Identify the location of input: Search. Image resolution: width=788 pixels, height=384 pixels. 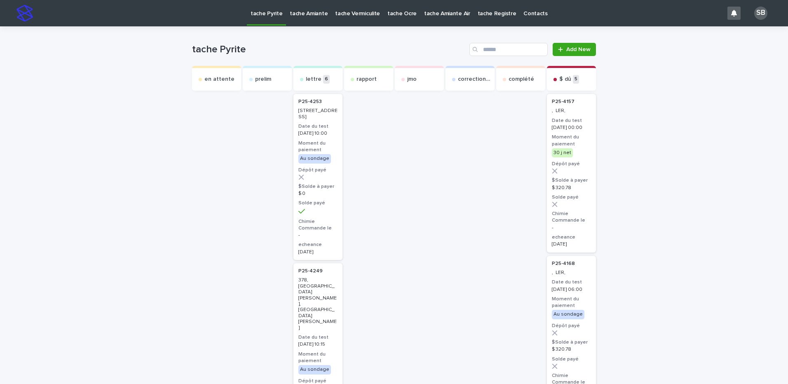
(508, 49).